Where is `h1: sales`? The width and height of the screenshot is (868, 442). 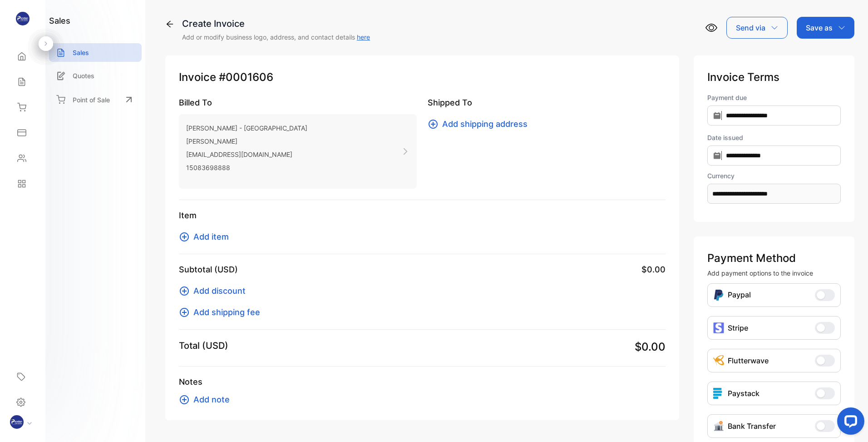 h1: sales is located at coordinates (59, 21).